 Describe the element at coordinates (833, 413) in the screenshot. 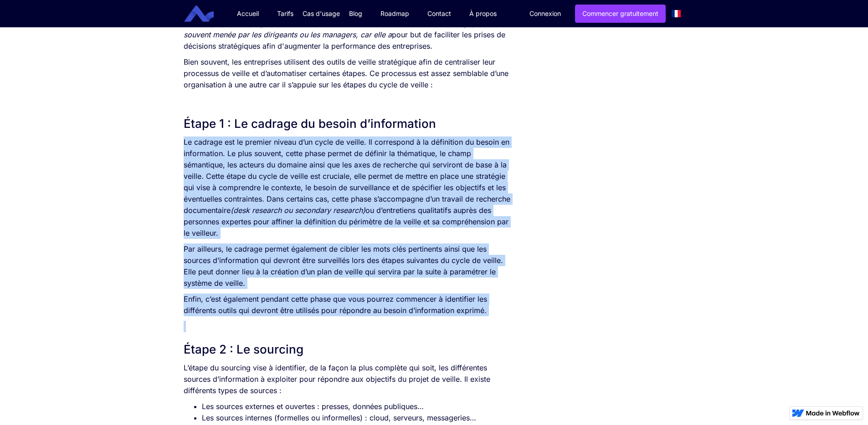

I see `img: Made in Webflow` at that location.